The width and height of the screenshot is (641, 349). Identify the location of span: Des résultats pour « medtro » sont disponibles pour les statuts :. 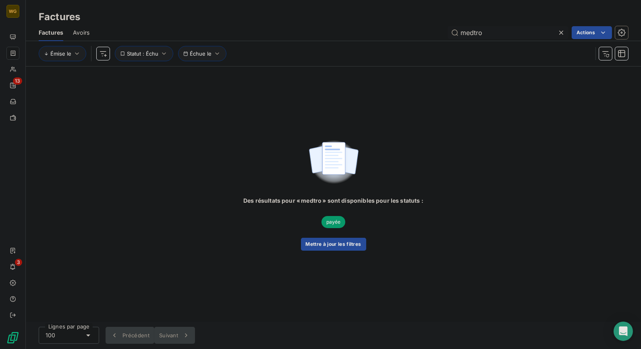
(333, 201).